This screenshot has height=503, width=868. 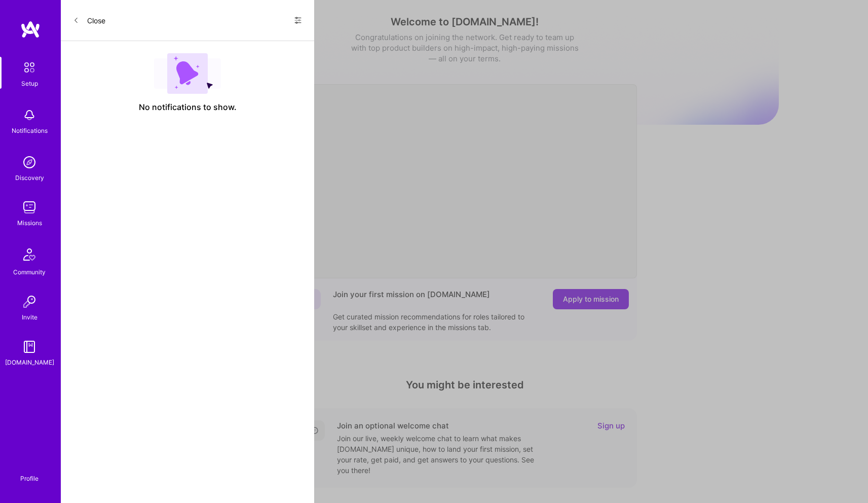 What do you see at coordinates (29, 254) in the screenshot?
I see `img: Community` at bounding box center [29, 254].